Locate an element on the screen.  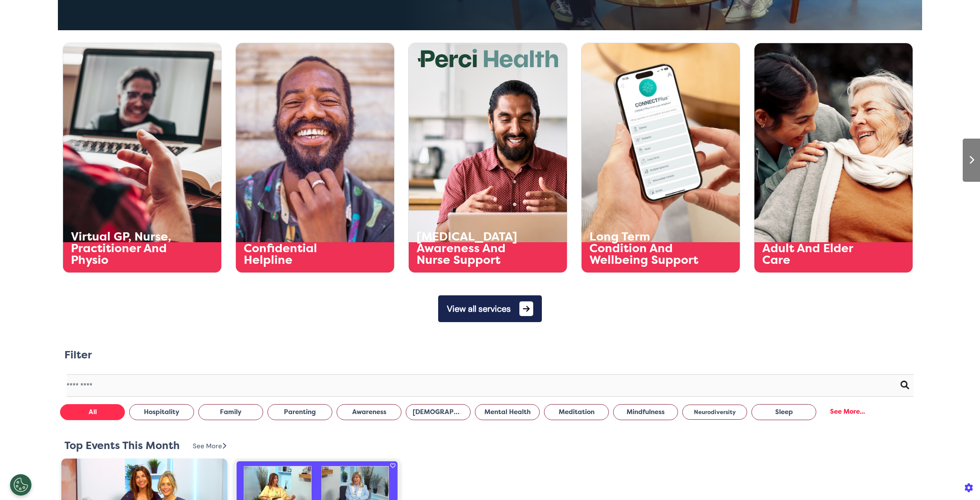
button: Awareness is located at coordinates (369, 412).